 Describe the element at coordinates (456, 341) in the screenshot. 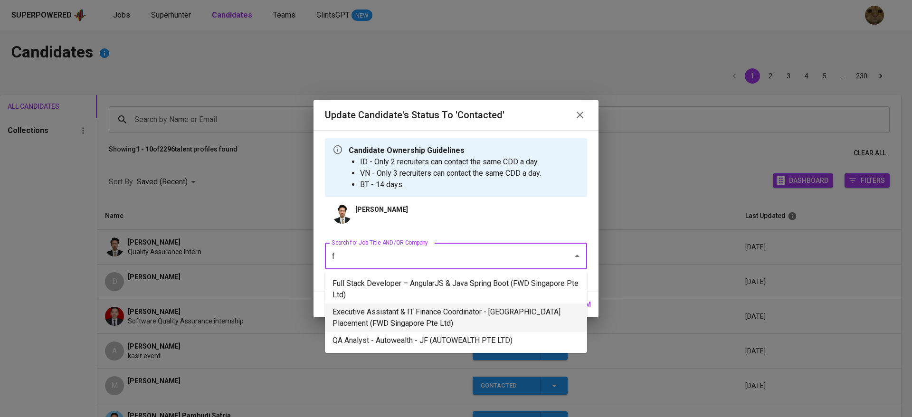

I see `li: QA Analyst - Autowealth - JF (AUTOWEALTH PTE LTD)` at that location.